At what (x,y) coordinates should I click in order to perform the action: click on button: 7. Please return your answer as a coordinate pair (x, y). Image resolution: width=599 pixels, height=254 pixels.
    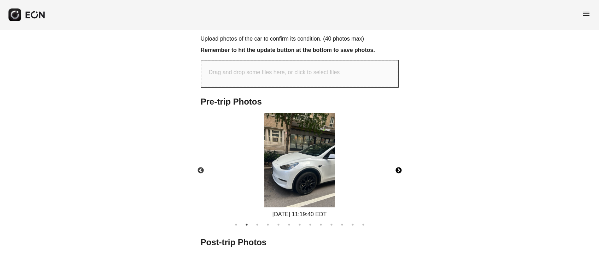
    Looking at the image, I should click on (300, 225).